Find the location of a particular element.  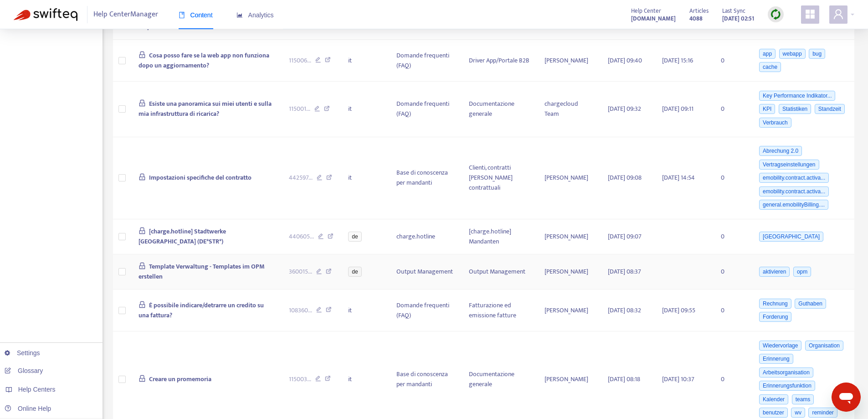

span: general.emobilityBilling.... is located at coordinates (793, 204).